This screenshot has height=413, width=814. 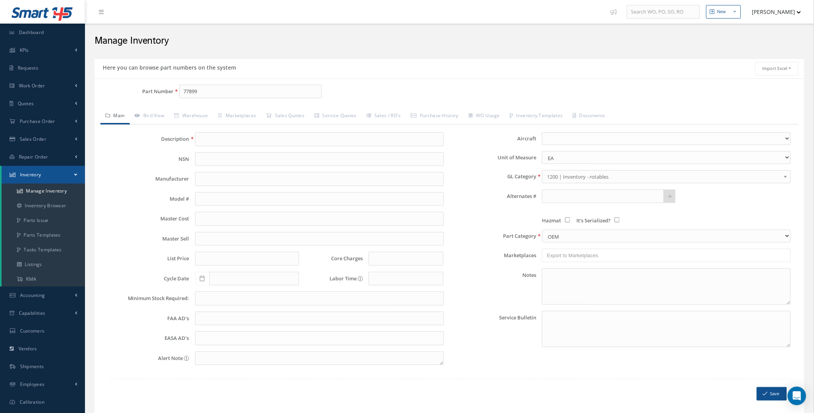 I want to click on button: Save, so click(x=772, y=393).